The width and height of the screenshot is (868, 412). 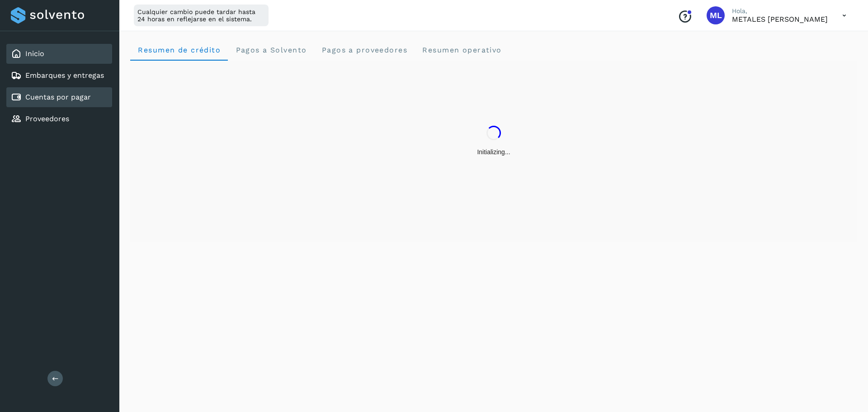 What do you see at coordinates (64, 75) in the screenshot?
I see `a: Embarques y entregas` at bounding box center [64, 75].